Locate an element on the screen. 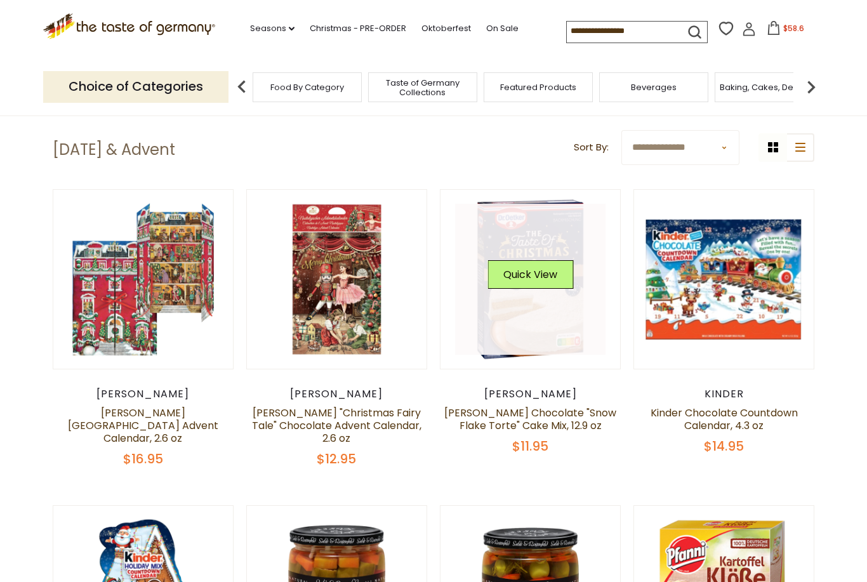 Image resolution: width=867 pixels, height=582 pixels. img: Heidel "Christmas Fairy Tale" Chocolate Advent Calendar, 2.6 oz is located at coordinates (336, 279).